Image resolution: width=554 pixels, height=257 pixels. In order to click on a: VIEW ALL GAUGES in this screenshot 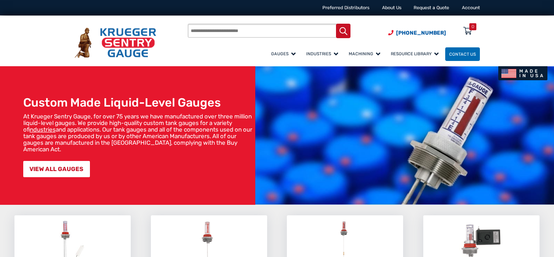, I will do `click(57, 169)`.